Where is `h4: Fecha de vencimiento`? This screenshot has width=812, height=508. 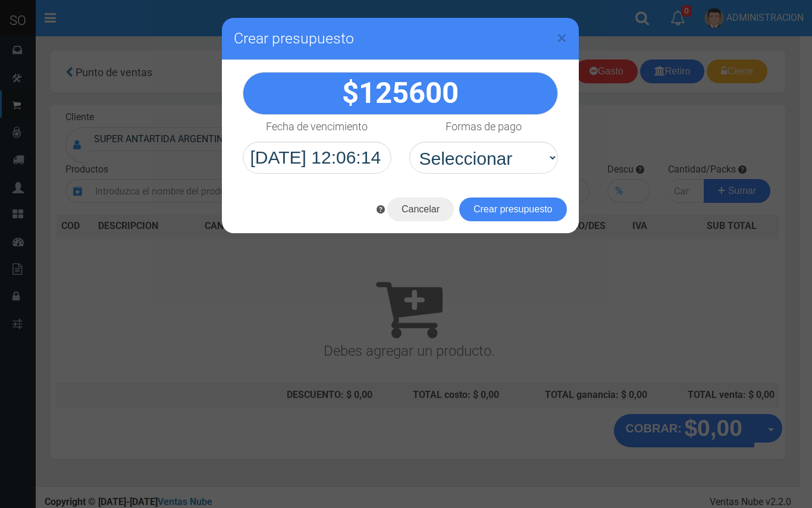 h4: Fecha de vencimiento is located at coordinates (316, 127).